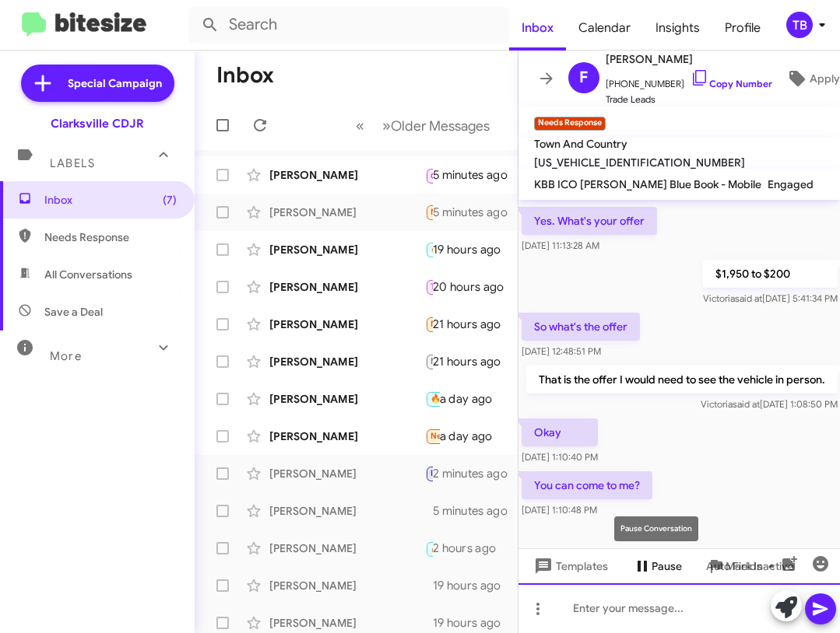 This screenshot has width=840, height=633. I want to click on a: Profile, so click(743, 28).